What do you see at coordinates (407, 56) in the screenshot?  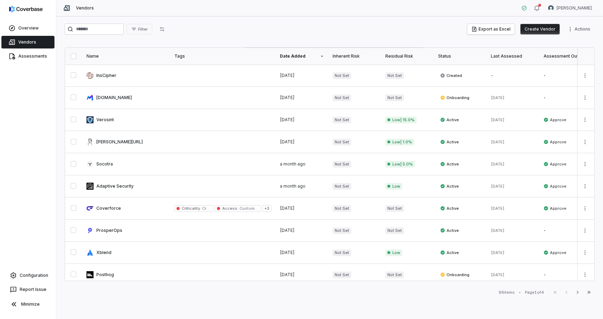 I see `div: Residual Risk` at bounding box center [407, 56].